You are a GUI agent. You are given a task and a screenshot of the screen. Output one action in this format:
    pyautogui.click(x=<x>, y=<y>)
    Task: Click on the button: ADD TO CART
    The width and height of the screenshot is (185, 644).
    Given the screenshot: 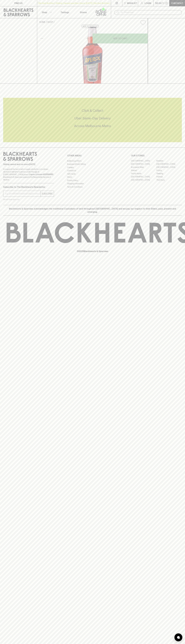 What is the action you would take?
    pyautogui.click(x=120, y=38)
    